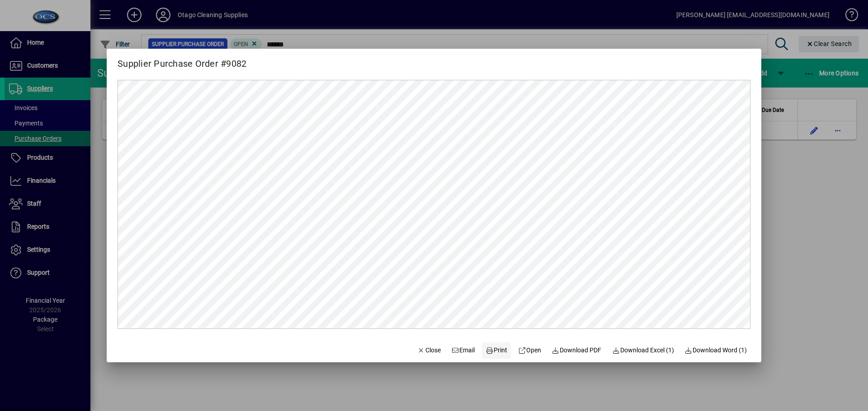  Describe the element at coordinates (181, 60) in the screenshot. I see `h2: Supplier Purchase Order #9082` at that location.